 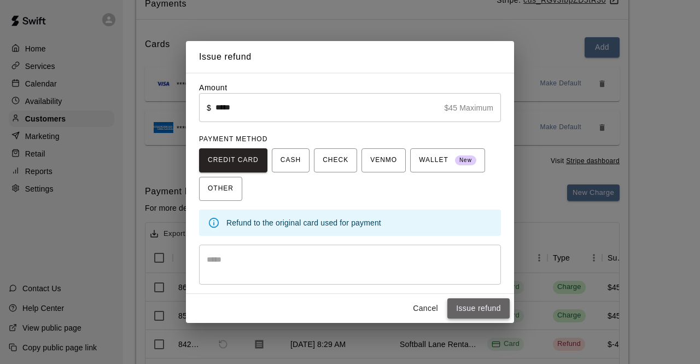 I want to click on button: WALLET New, so click(x=448, y=160).